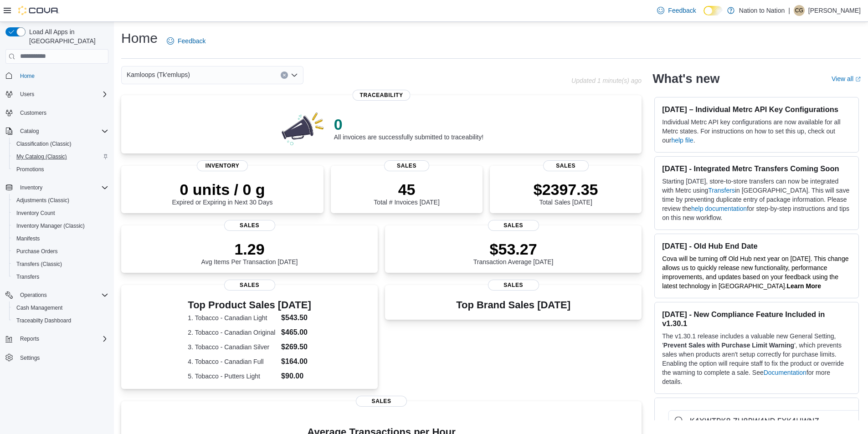 The image size is (868, 434). What do you see at coordinates (37, 251) in the screenshot?
I see `span: Purchase Orders` at bounding box center [37, 251].